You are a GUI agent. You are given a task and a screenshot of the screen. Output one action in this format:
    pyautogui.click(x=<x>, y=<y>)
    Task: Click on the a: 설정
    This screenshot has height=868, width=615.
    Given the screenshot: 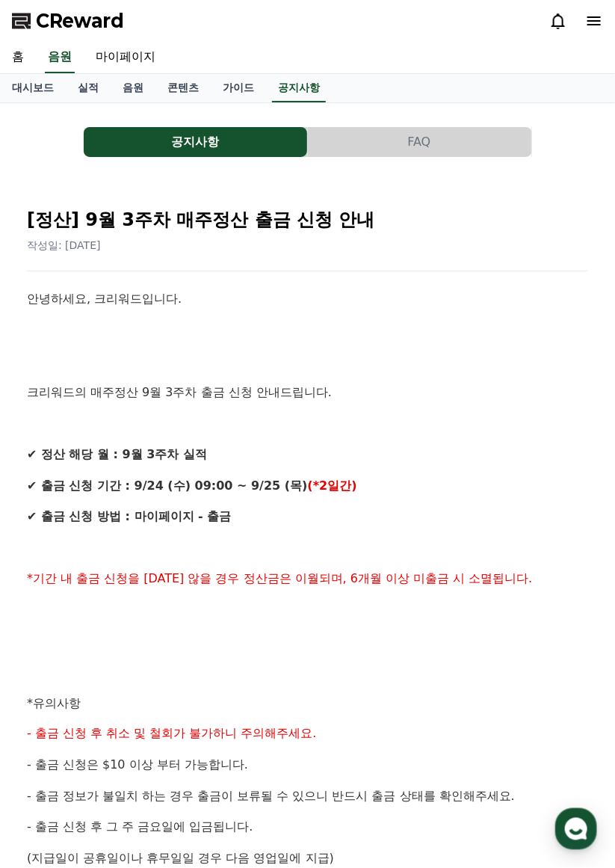 What is the action you would take?
    pyautogui.click(x=240, y=493)
    